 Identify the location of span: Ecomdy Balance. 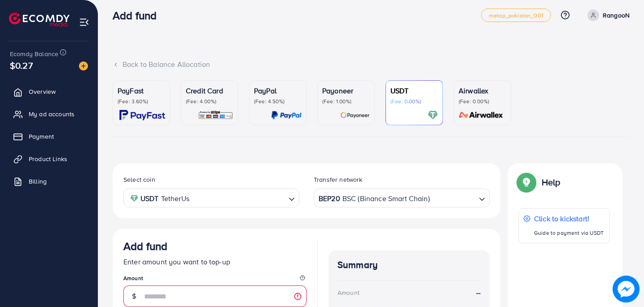
(34, 54).